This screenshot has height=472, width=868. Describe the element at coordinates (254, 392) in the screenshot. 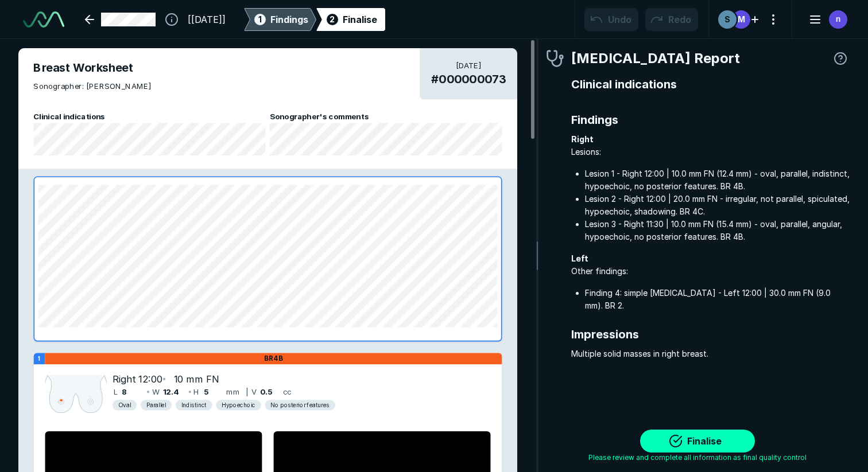

I see `span: V` at that location.